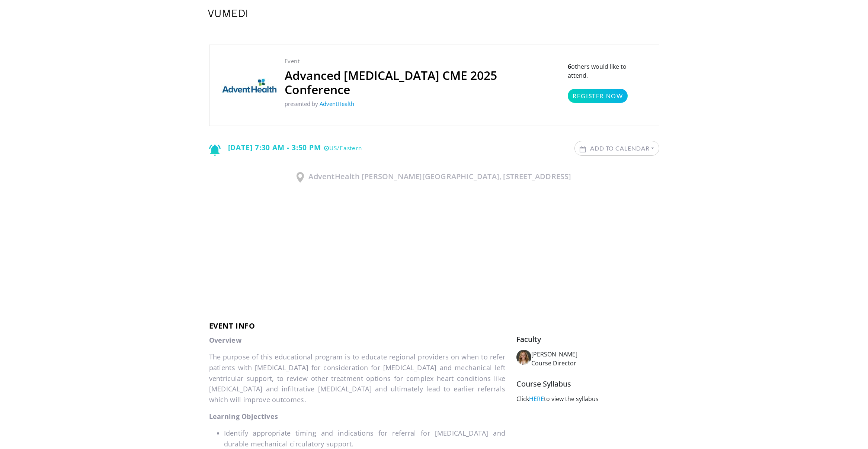 This screenshot has height=449, width=868. What do you see at coordinates (524, 357) in the screenshot?
I see `img: Avatar` at bounding box center [524, 357].